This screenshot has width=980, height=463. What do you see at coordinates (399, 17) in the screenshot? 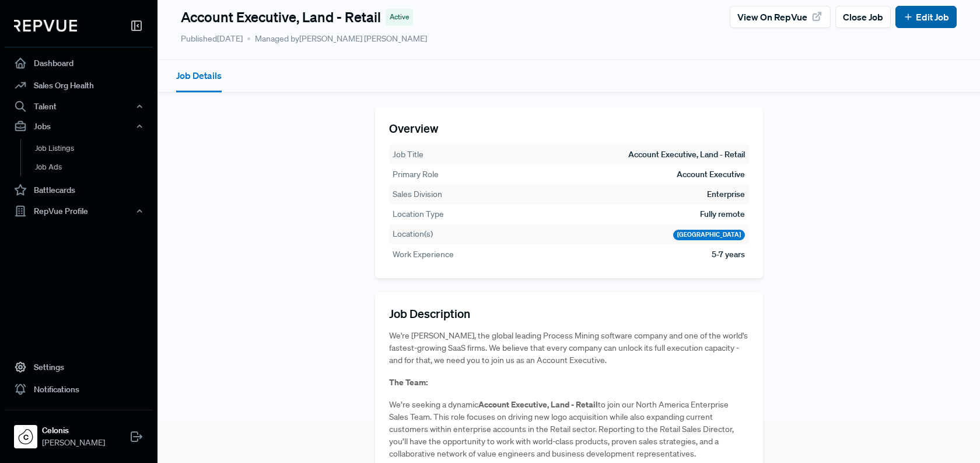
I see `span: Active` at bounding box center [399, 17].